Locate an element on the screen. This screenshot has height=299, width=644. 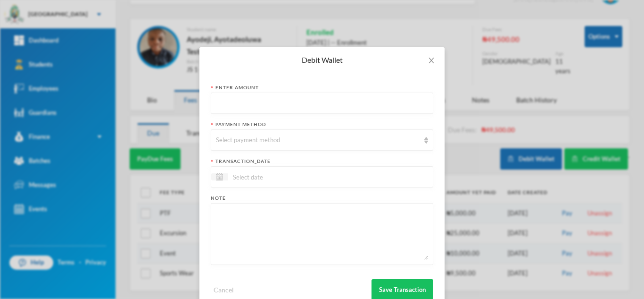
input: Select date is located at coordinates (268, 176).